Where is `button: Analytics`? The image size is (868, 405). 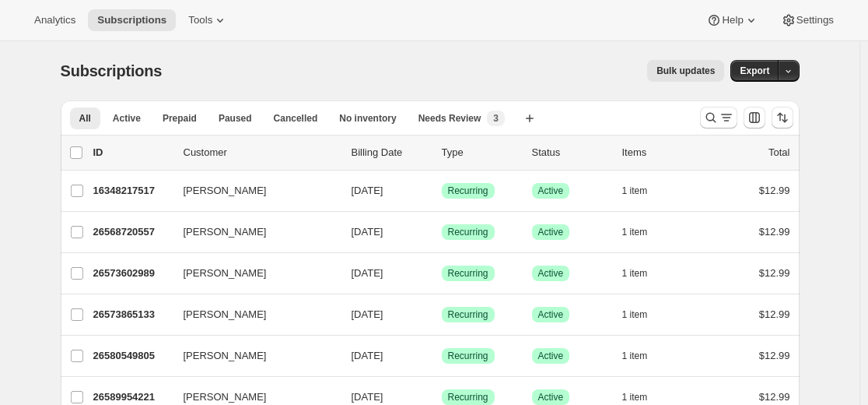 button: Analytics is located at coordinates (55, 20).